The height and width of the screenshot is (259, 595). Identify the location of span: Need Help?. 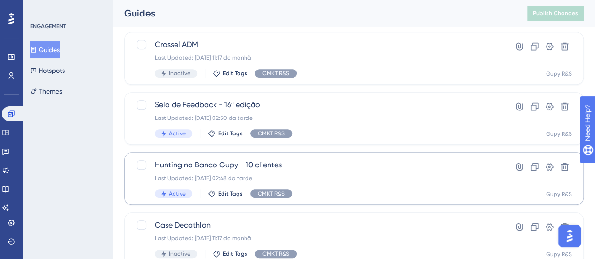
(40, 8).